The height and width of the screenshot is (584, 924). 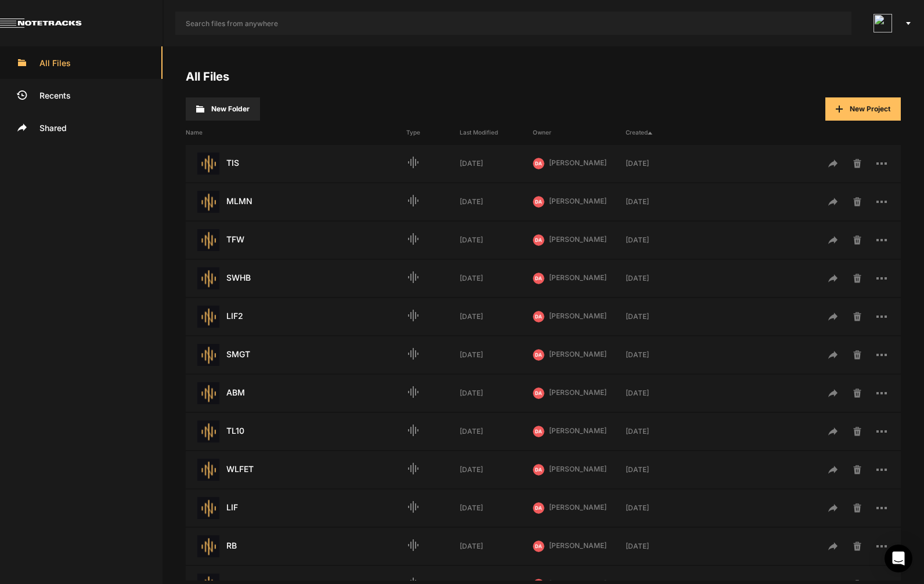 I want to click on div: TIS, so click(x=296, y=164).